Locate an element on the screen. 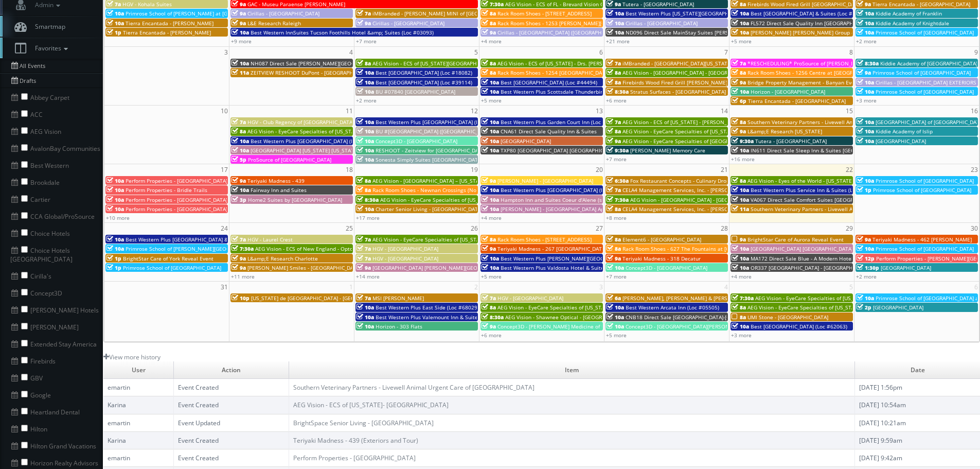 The height and width of the screenshot is (469, 980). span: 1p is located at coordinates (113, 268).